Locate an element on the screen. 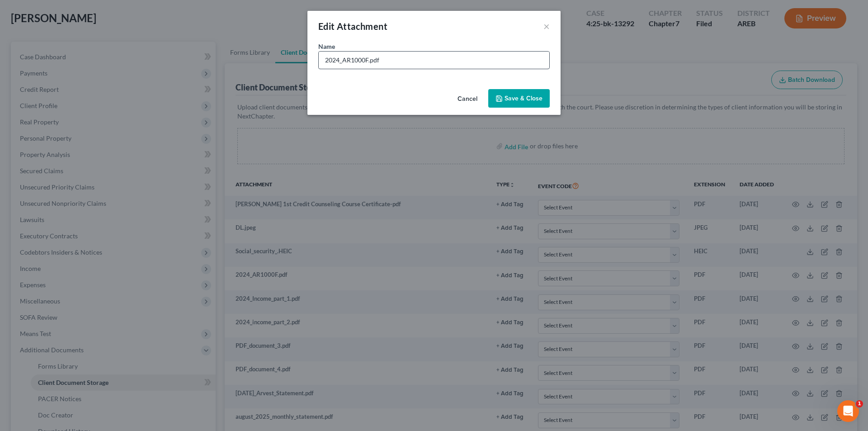 Image resolution: width=868 pixels, height=431 pixels. span: 1 is located at coordinates (859, 404).